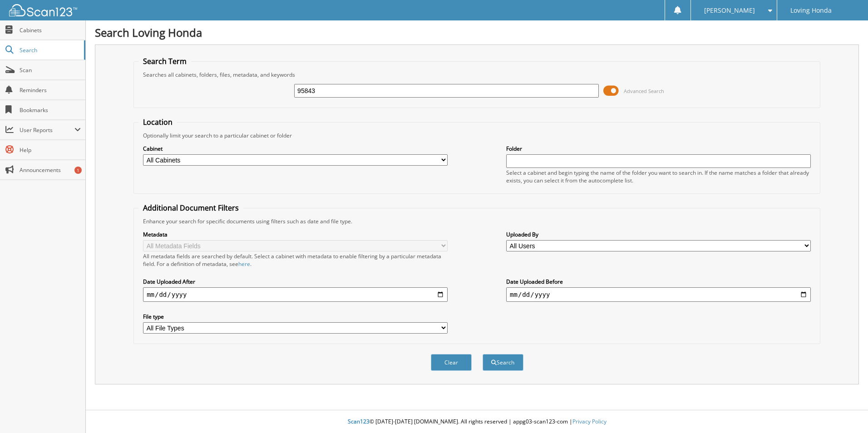 This screenshot has width=868, height=433. What do you see at coordinates (295, 148) in the screenshot?
I see `label: Cabinet` at bounding box center [295, 148].